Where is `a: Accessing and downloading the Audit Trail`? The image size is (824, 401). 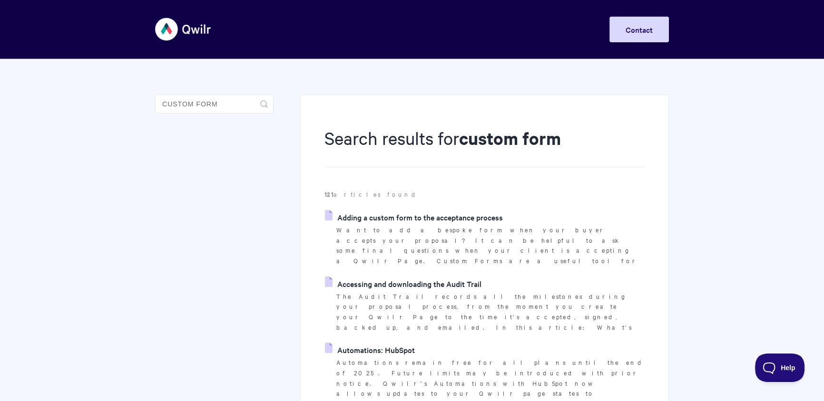
a: Accessing and downloading the Audit Trail is located at coordinates (403, 284).